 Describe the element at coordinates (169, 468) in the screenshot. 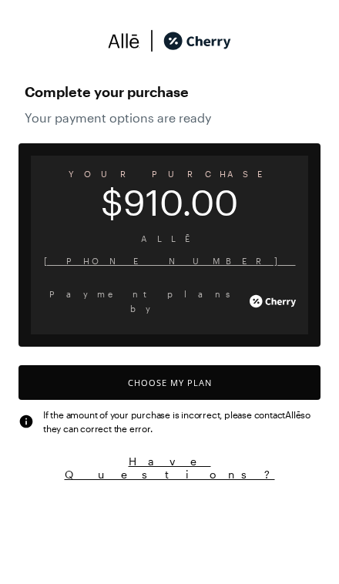

I see `button: Have Questions?` at that location.